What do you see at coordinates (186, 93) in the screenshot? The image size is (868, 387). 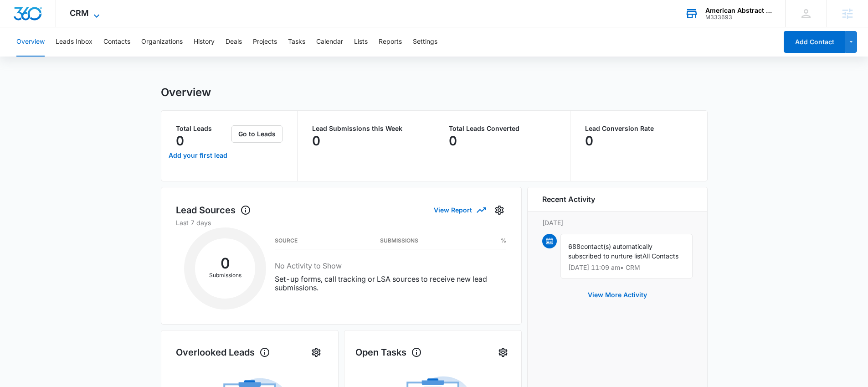 I see `h1: Overview` at bounding box center [186, 93].